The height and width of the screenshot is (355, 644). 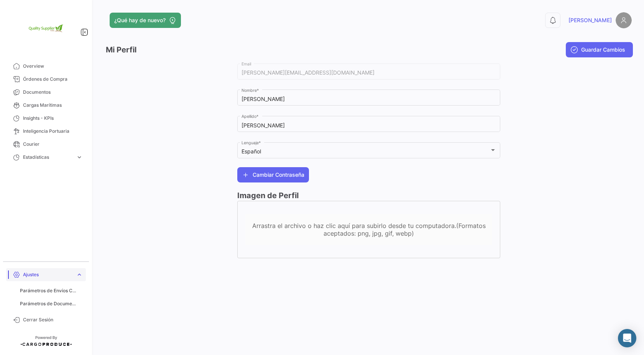 What do you see at coordinates (48, 275) in the screenshot?
I see `span: Ajustes` at bounding box center [48, 275].